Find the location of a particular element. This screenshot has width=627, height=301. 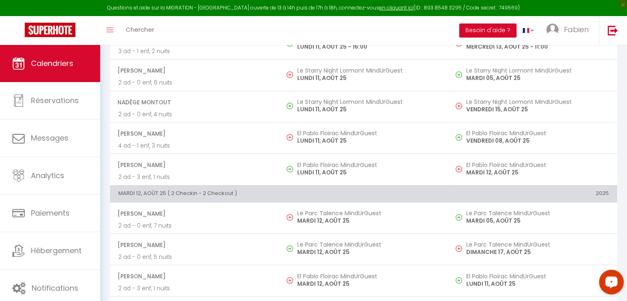

span: Calendriers is located at coordinates (52, 63).